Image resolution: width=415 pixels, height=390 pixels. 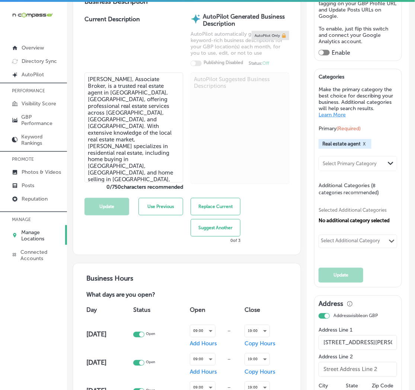 What do you see at coordinates (349, 163) in the screenshot?
I see `div: Select Primary Category` at bounding box center [349, 163].